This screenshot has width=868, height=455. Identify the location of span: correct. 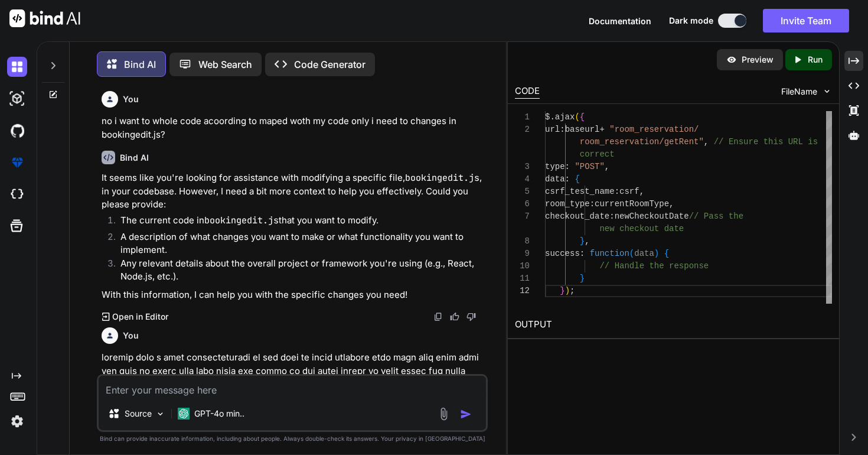
(597, 155).